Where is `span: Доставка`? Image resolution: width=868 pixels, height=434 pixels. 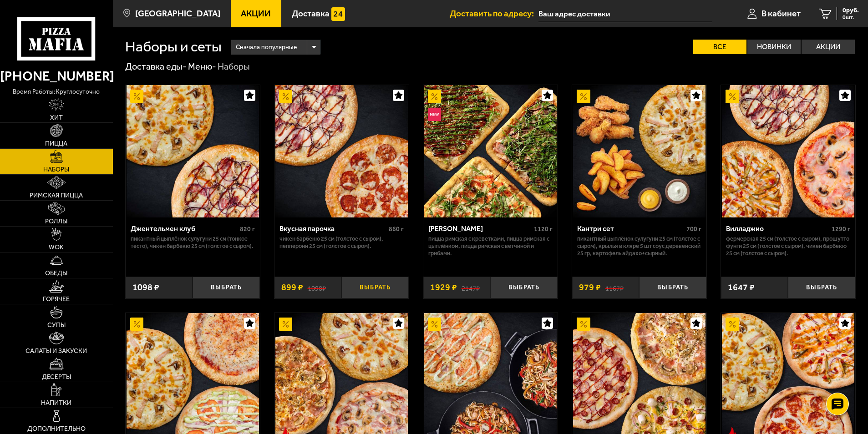
span: Доставка is located at coordinates (310, 13).